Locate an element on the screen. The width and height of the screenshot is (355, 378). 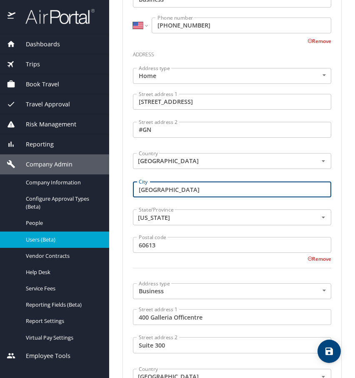
span: Employee Tools is located at coordinates (43, 356).